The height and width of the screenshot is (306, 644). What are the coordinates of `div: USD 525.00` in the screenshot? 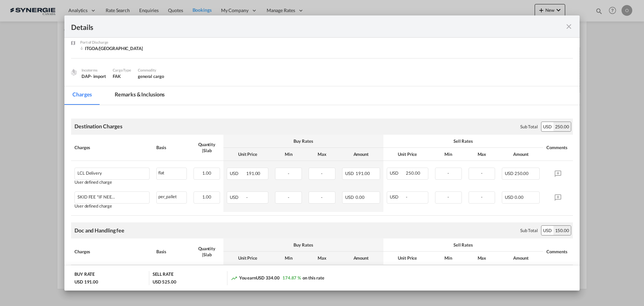 It's located at (164, 282).